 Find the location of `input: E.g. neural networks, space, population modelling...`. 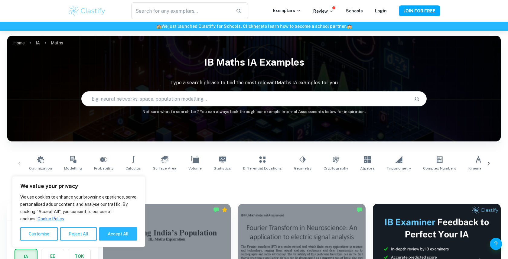

input: E.g. neural networks, space, population modelling... is located at coordinates (246, 99).